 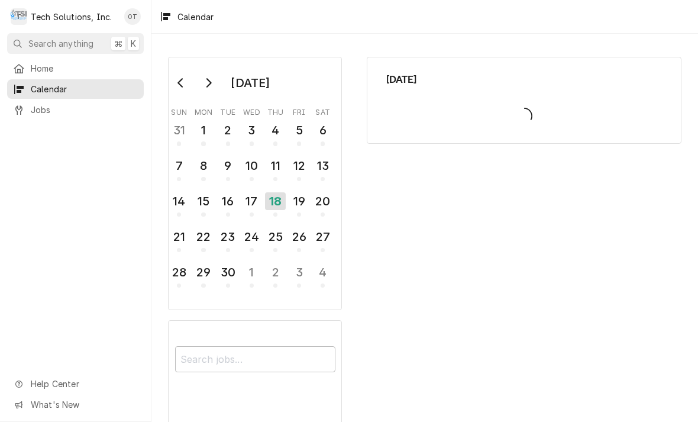 What do you see at coordinates (75, 89) in the screenshot?
I see `a: Calendar` at bounding box center [75, 89].